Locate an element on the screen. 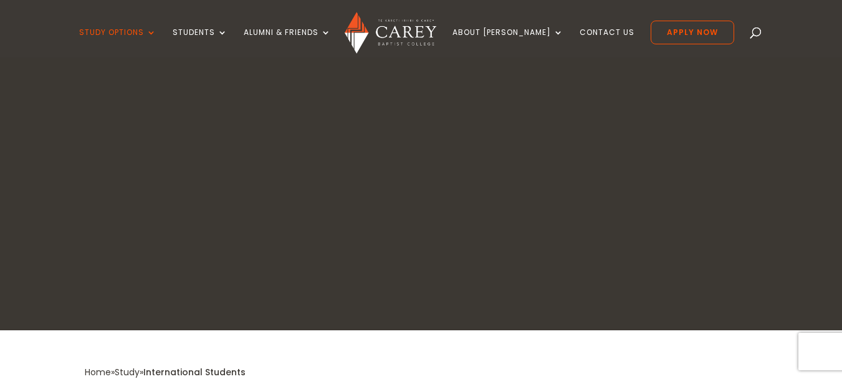 The image size is (842, 379). a: Contact Us is located at coordinates (607, 42).